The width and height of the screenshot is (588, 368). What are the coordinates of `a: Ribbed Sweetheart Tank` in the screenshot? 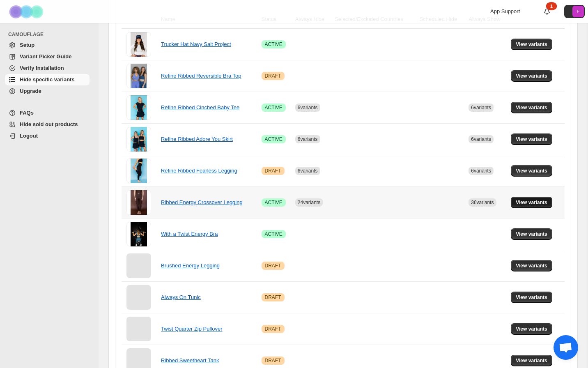 It's located at (190, 360).